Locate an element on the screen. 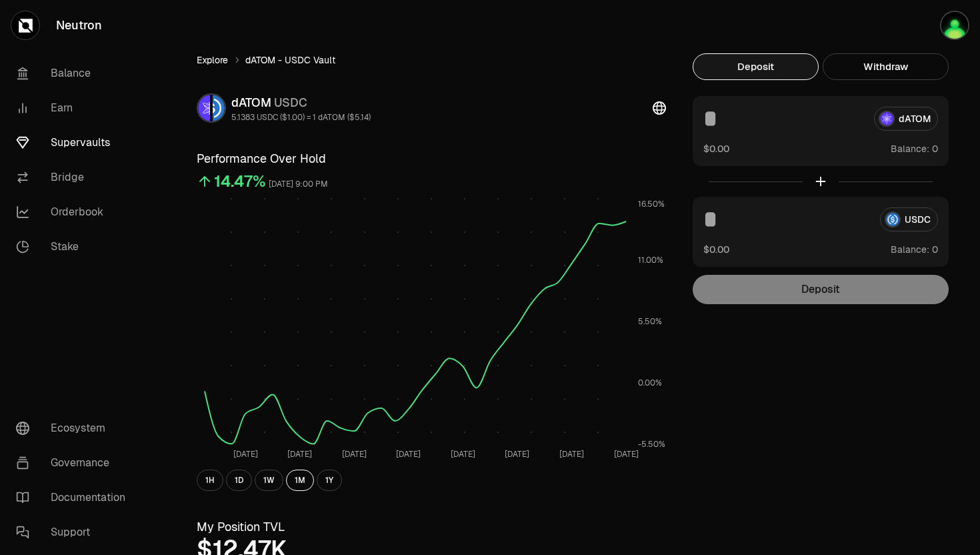  tspan: 16.50% is located at coordinates (651, 204).